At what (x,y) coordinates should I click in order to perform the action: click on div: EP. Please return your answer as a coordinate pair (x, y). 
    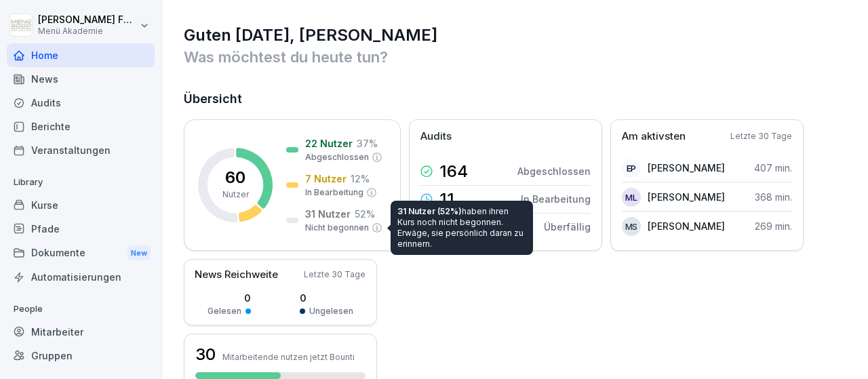
    Looking at the image, I should click on (631, 168).